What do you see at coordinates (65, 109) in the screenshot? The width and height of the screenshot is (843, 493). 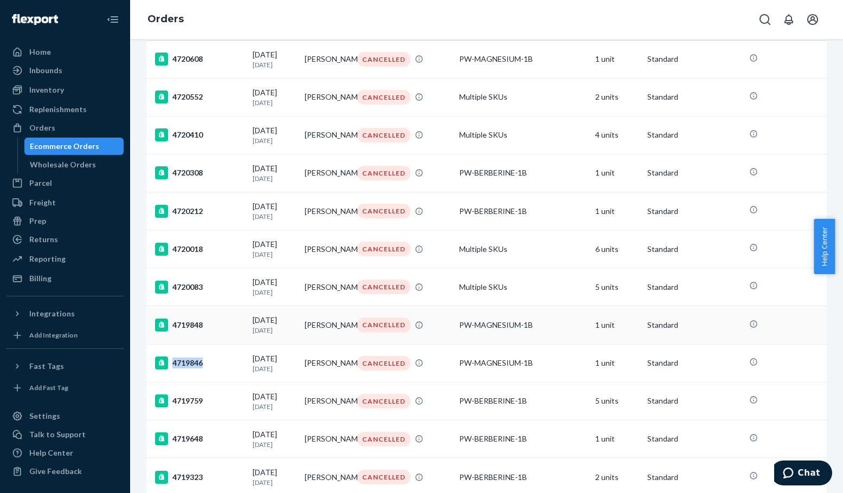 I see `a: Replenishments` at bounding box center [65, 109].